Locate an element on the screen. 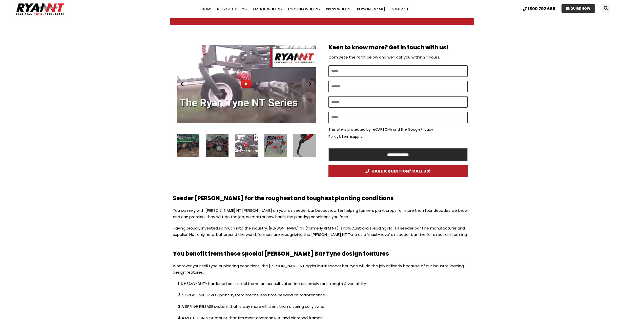 The image size is (644, 324). a: Ryan-Tyne-Thumb is located at coordinates (246, 84).